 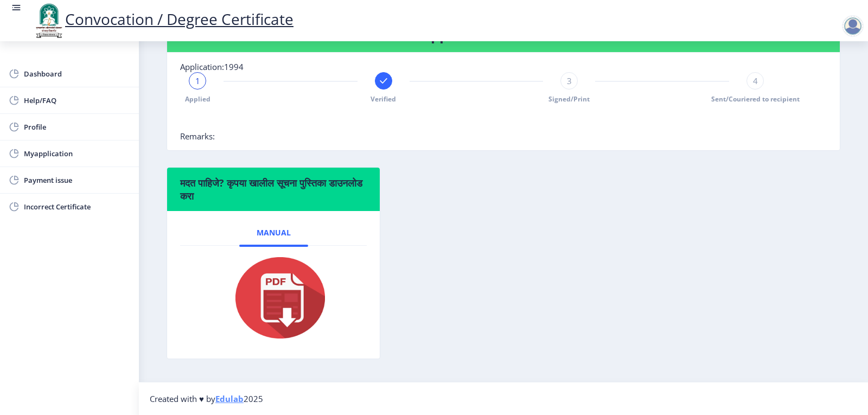 I want to click on span: 1, so click(x=197, y=81).